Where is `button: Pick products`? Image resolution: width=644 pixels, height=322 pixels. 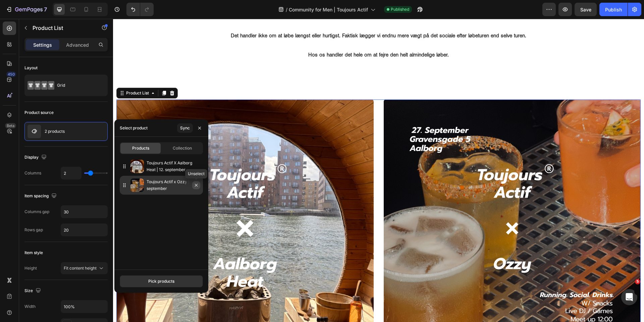 button: Pick products is located at coordinates (161, 281).